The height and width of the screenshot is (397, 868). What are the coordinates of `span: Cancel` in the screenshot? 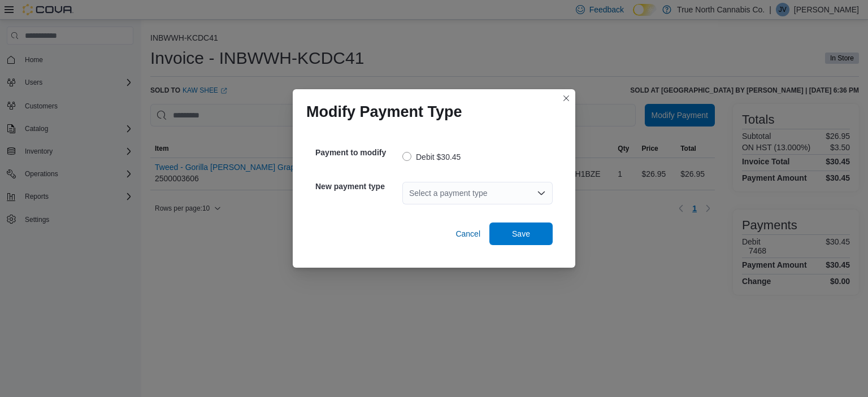 It's located at (468, 234).